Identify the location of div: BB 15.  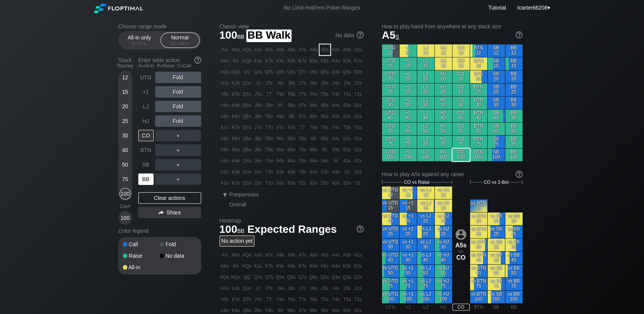
(514, 64).